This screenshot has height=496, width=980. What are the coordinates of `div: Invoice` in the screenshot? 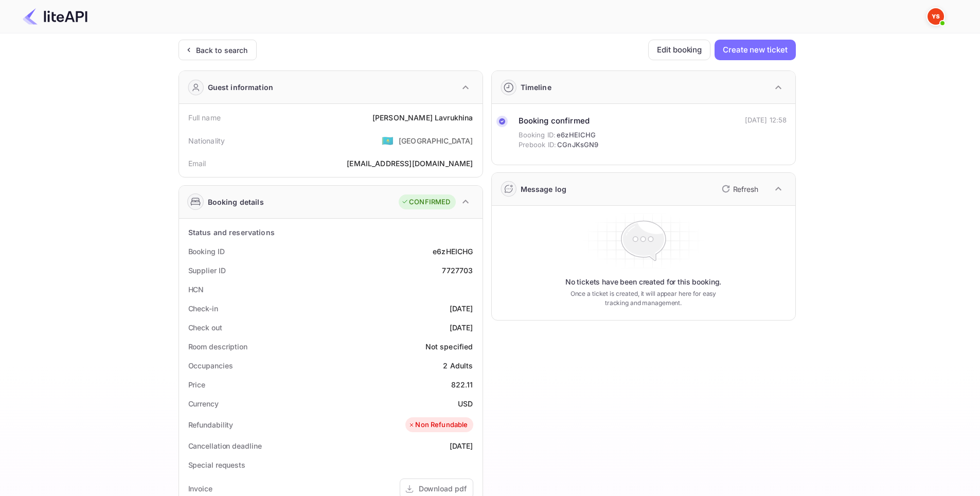 It's located at (200, 488).